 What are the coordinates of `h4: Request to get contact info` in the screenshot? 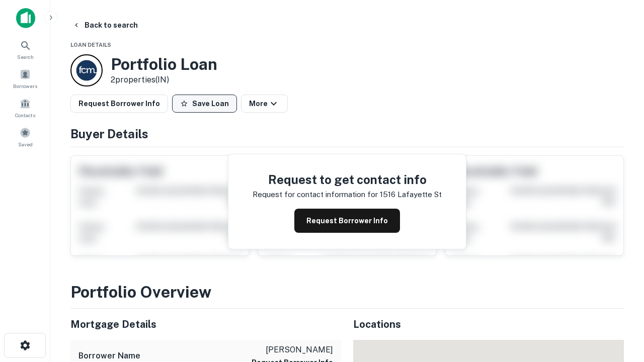 It's located at (347, 180).